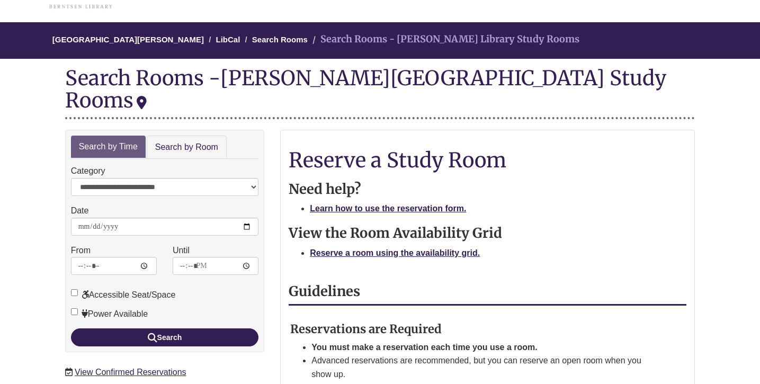 The image size is (760, 384). Describe the element at coordinates (88, 171) in the screenshot. I see `label: Category` at that location.